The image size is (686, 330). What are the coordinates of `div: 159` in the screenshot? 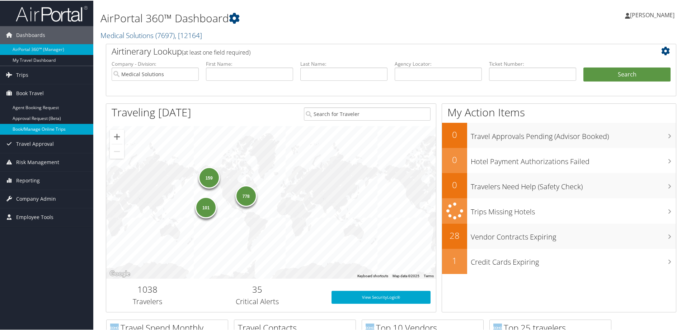 It's located at (209, 177).